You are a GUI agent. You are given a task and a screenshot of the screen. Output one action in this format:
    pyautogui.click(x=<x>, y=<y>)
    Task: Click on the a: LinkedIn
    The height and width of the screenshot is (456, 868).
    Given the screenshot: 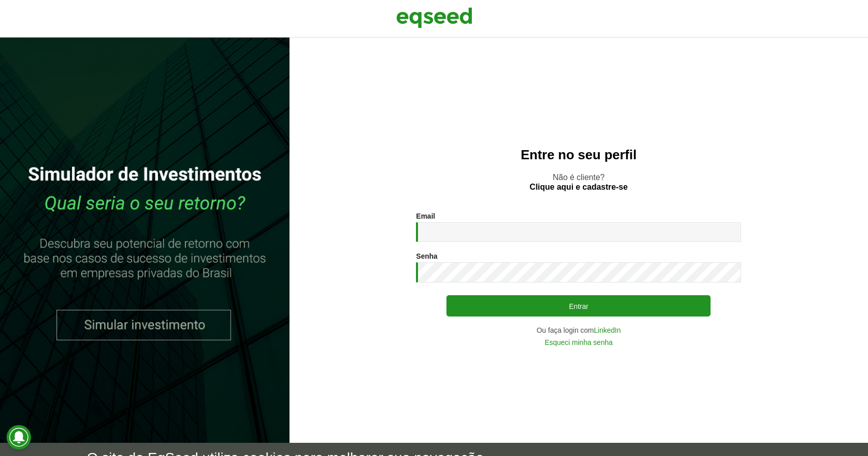 What is the action you would take?
    pyautogui.click(x=607, y=330)
    